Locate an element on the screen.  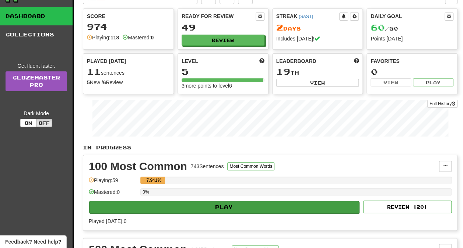
div: Mastered: 0 is located at coordinates (113, 194).